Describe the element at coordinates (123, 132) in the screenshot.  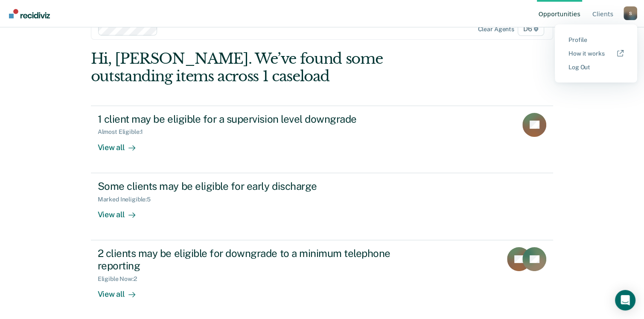
I see `div: Almost Eligible : 1` at that location.